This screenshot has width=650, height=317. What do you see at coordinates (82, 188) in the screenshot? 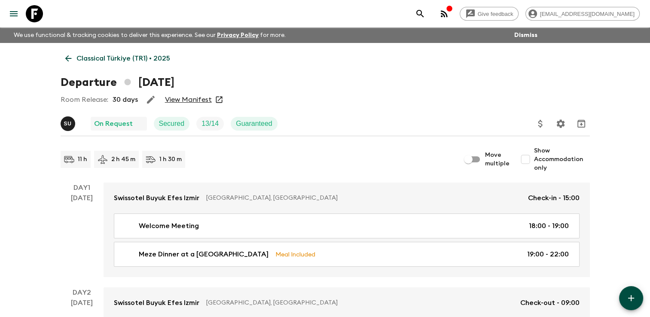
I see `p: Day 1` at bounding box center [82, 188].